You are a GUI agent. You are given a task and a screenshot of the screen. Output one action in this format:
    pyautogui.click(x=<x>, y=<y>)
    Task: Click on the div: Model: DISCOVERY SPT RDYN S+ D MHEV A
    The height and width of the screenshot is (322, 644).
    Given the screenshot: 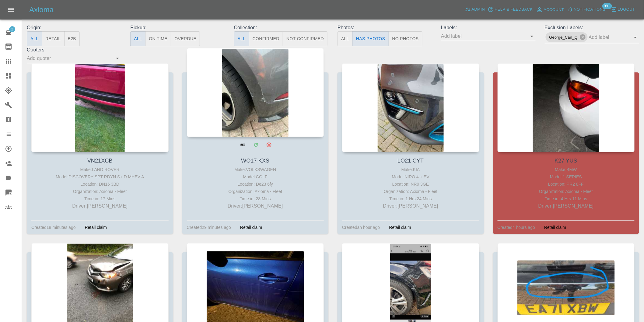 What is the action you would take?
    pyautogui.click(x=100, y=177)
    